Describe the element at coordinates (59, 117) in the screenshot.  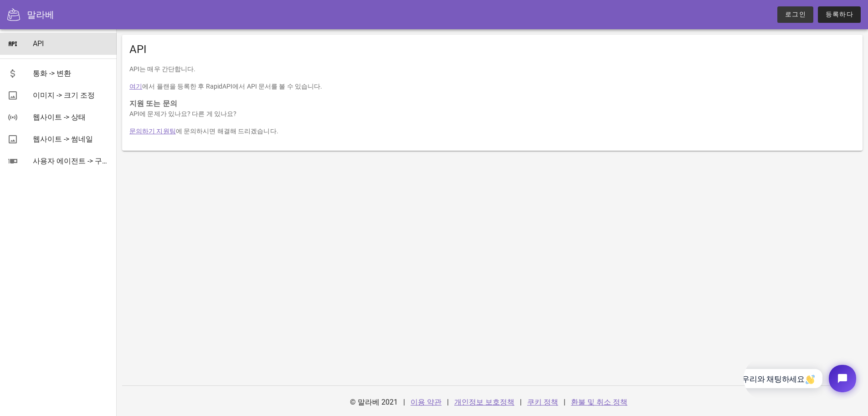
I see `font: 웹사이트 -> 상태` at that location.